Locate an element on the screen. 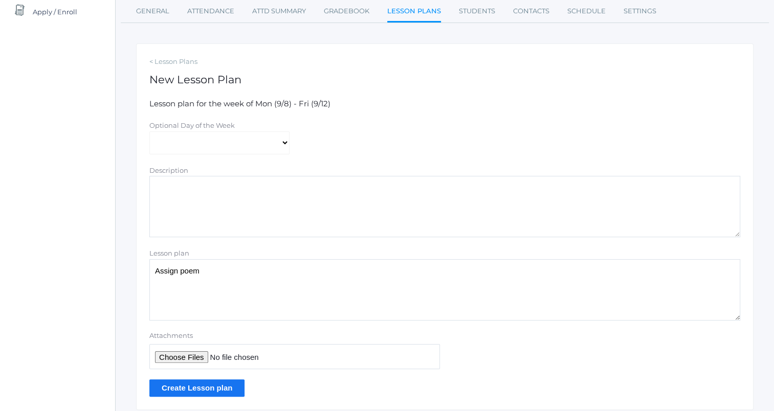  a: Students is located at coordinates (477, 11).